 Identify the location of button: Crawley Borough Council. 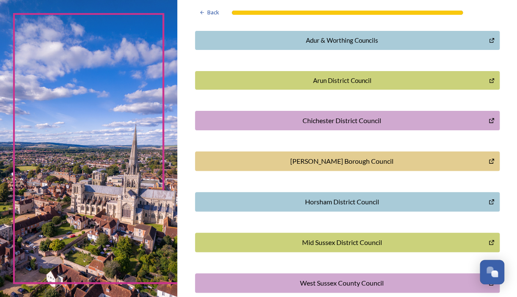
(347, 161).